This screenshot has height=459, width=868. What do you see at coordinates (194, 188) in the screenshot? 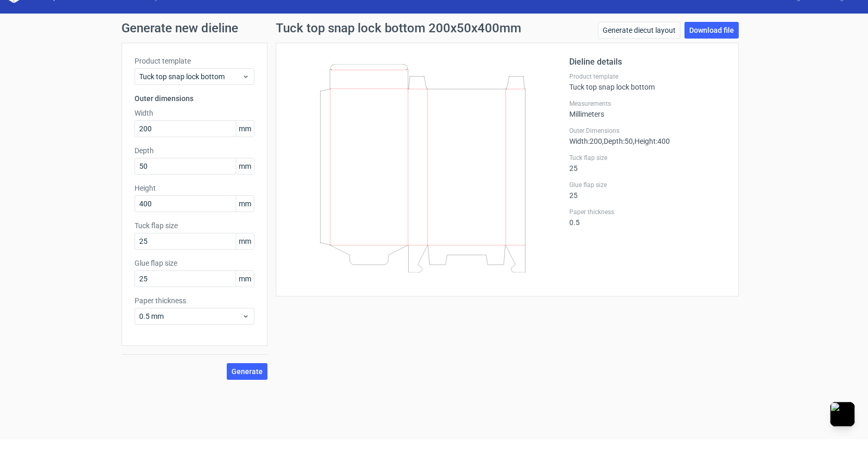
I see `label: Height` at bounding box center [194, 188].